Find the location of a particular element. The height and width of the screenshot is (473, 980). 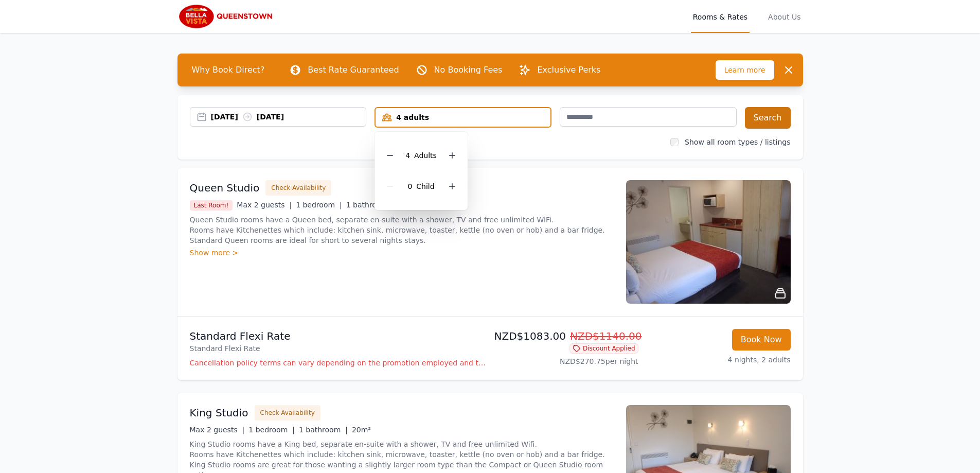

h3: King Studio is located at coordinates (219, 413).